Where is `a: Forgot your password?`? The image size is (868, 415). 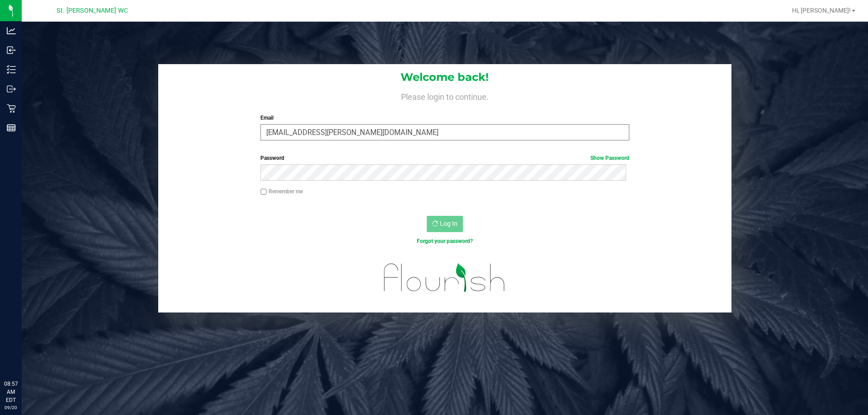 a: Forgot your password? is located at coordinates (445, 241).